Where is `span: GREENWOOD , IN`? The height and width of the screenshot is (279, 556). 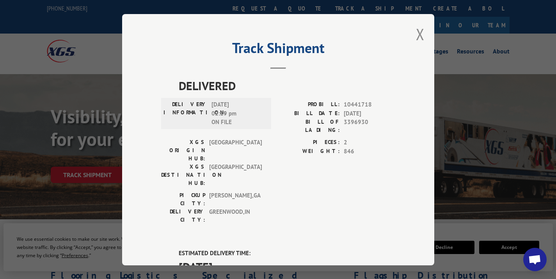
span: GREENWOOD , IN is located at coordinates (235, 216).